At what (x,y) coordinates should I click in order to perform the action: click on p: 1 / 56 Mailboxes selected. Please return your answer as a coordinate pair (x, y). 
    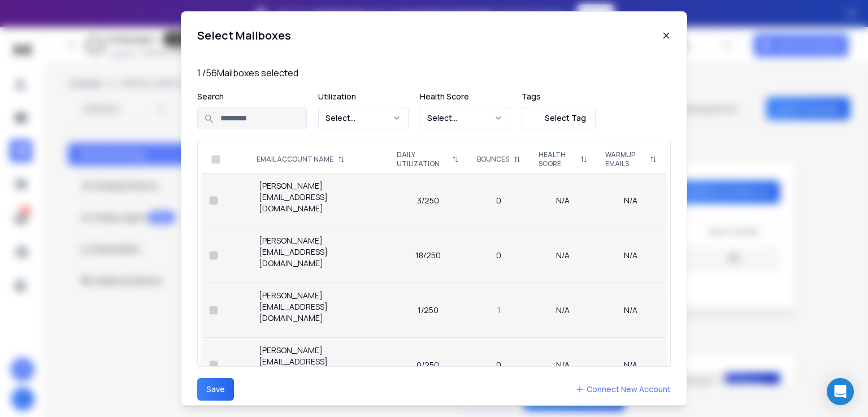
    Looking at the image, I should click on (434, 73).